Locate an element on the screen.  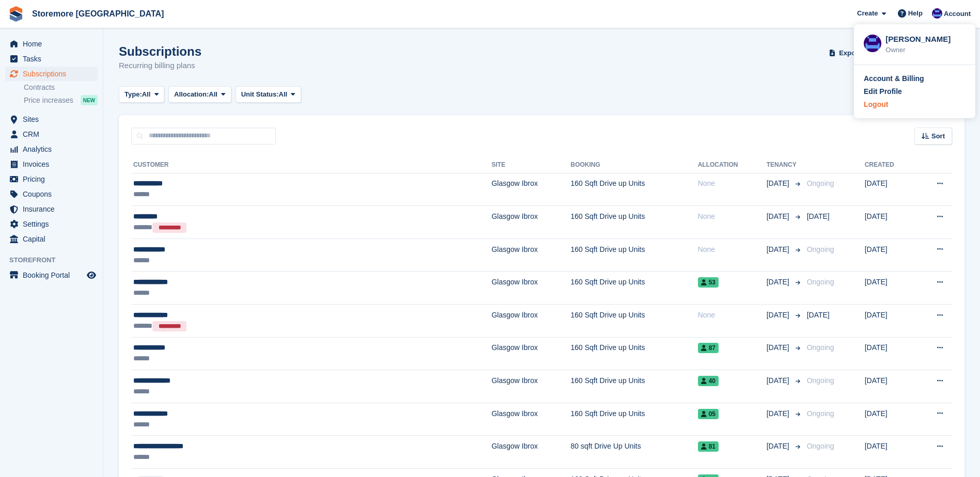
span: Help is located at coordinates (916, 13).